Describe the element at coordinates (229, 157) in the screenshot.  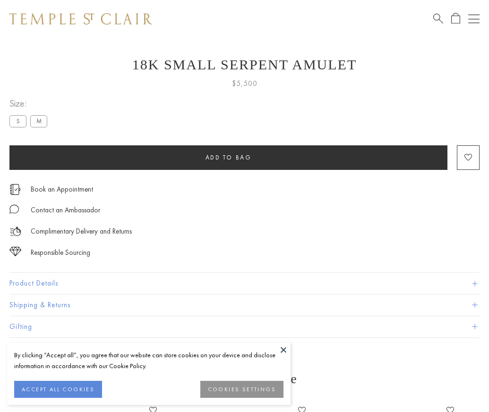
I see `span: Add to bag` at that location.